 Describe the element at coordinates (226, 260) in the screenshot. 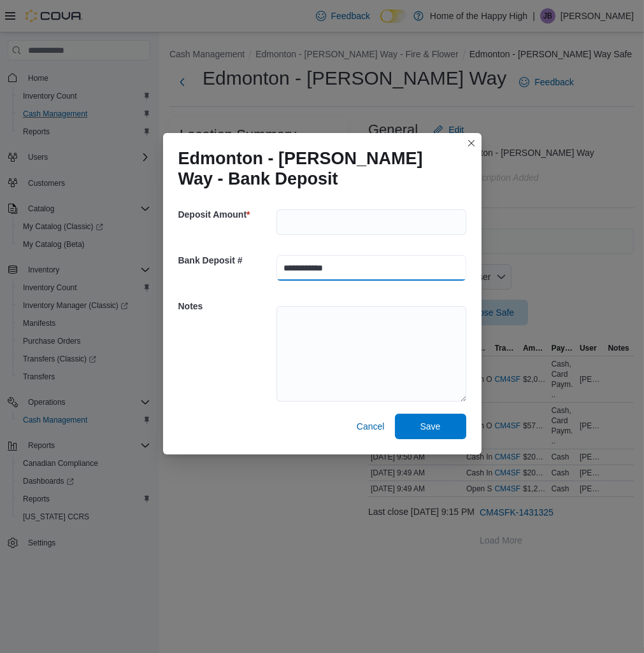

I see `h5: Bank Deposit #` at that location.